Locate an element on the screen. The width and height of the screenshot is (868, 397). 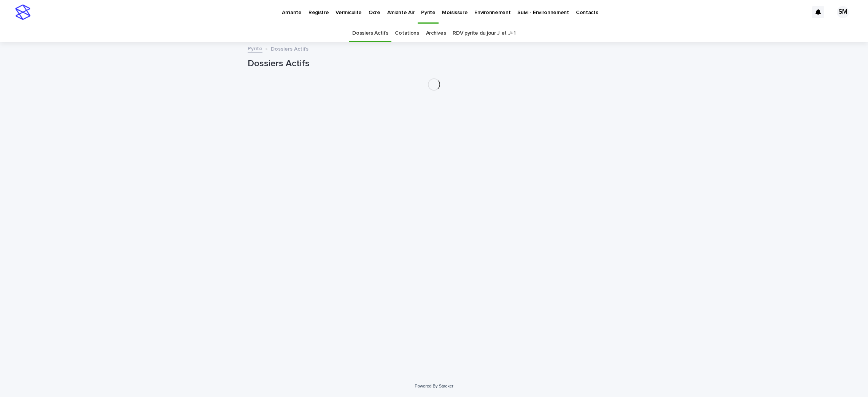
h1: Dossiers Actifs is located at coordinates (434, 64).